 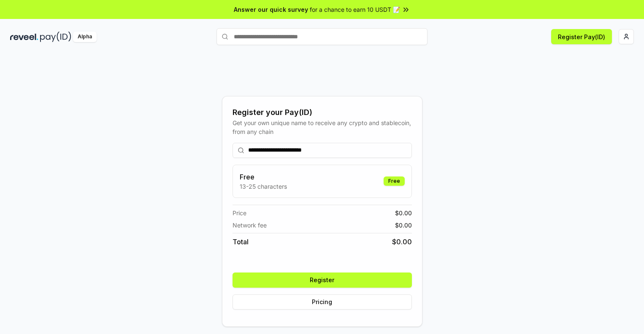 I want to click on span: Price, so click(x=239, y=213).